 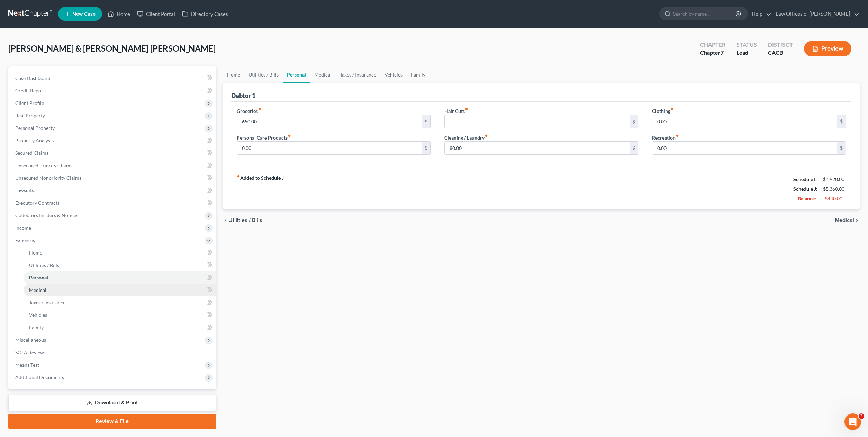 What do you see at coordinates (666, 138) in the screenshot?
I see `label: Recreation` at bounding box center [666, 138].